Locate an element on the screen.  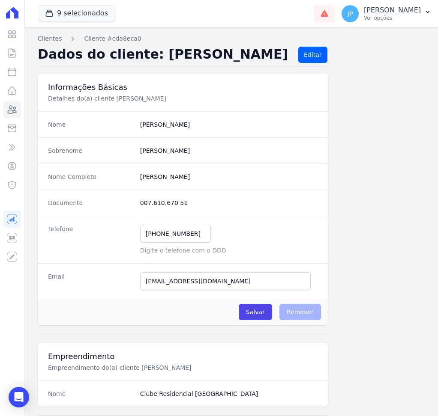
button: 9 selecionados is located at coordinates (76, 13).